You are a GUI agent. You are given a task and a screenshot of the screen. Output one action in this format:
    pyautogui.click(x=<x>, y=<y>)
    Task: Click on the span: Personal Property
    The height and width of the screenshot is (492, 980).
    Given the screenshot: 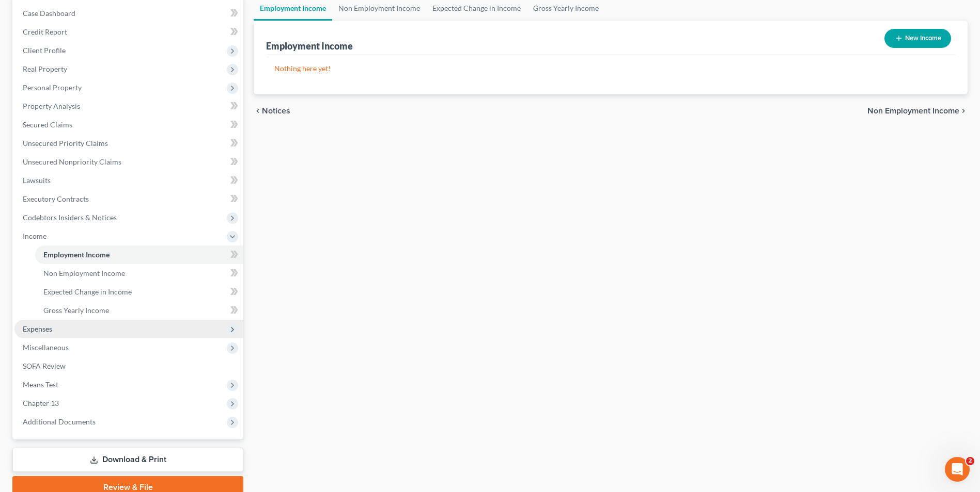 What is the action you would take?
    pyautogui.click(x=52, y=87)
    